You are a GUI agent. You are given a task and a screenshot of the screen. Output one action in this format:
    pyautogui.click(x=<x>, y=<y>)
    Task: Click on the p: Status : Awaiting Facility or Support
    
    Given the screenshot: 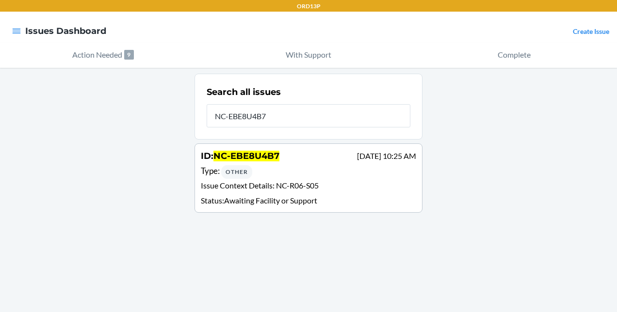 What is the action you would take?
    pyautogui.click(x=309, y=201)
    